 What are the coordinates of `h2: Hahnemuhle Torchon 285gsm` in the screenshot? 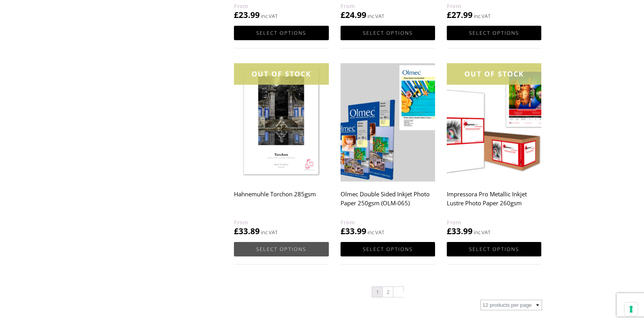 It's located at (281, 202).